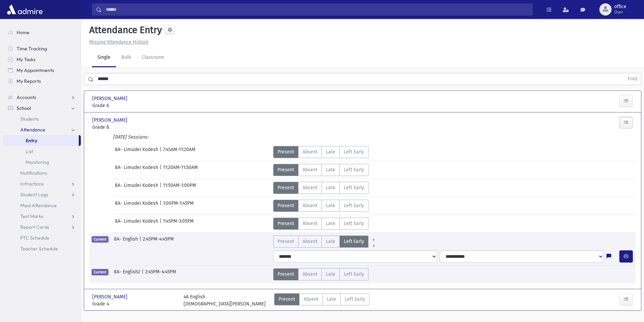 The height and width of the screenshot is (322, 644). What do you see at coordinates (135, 105) in the screenshot?
I see `span: Grade 6` at bounding box center [135, 105].